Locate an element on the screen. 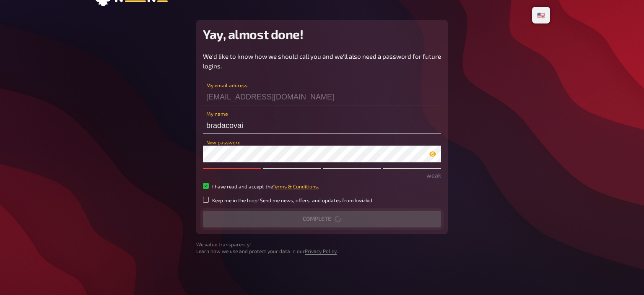 This screenshot has width=644, height=295. p: weak is located at coordinates (322, 175).